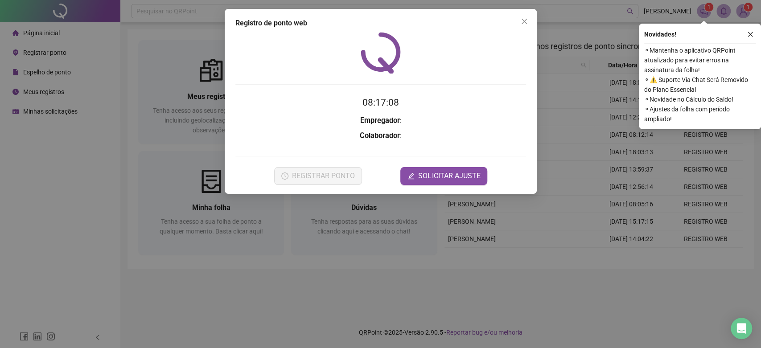 This screenshot has width=761, height=348. What do you see at coordinates (381, 103) in the screenshot?
I see `time: 08:17:08` at bounding box center [381, 103].